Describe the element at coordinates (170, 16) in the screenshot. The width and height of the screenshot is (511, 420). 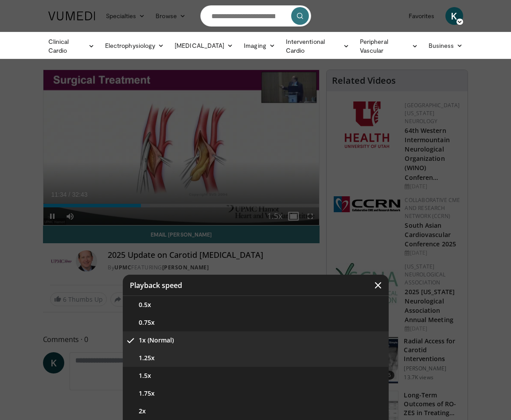
I see `a: Browse` at that location.